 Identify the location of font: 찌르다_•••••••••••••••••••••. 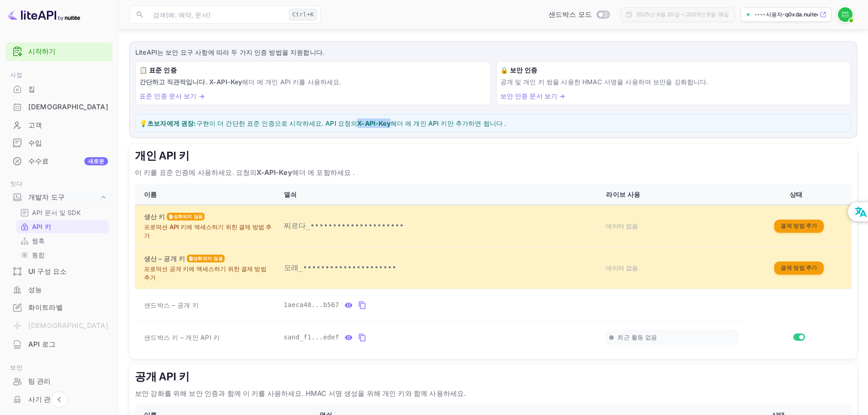
(344, 225).